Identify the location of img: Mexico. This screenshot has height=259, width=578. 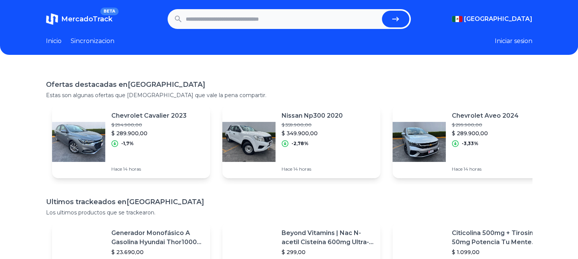
(457, 19).